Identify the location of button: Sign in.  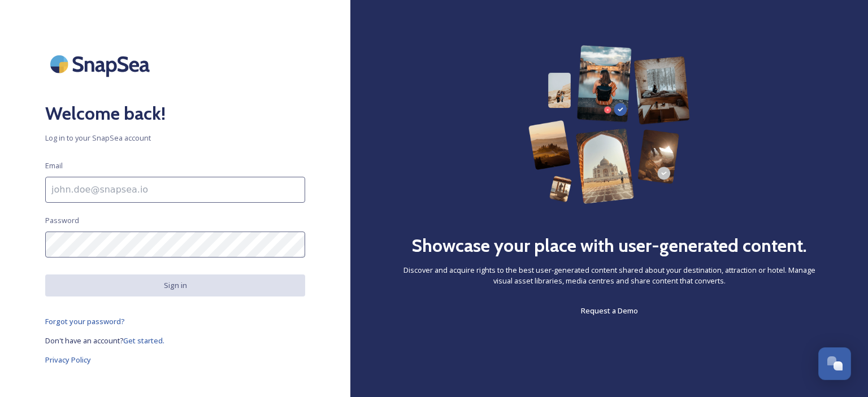
(175, 285).